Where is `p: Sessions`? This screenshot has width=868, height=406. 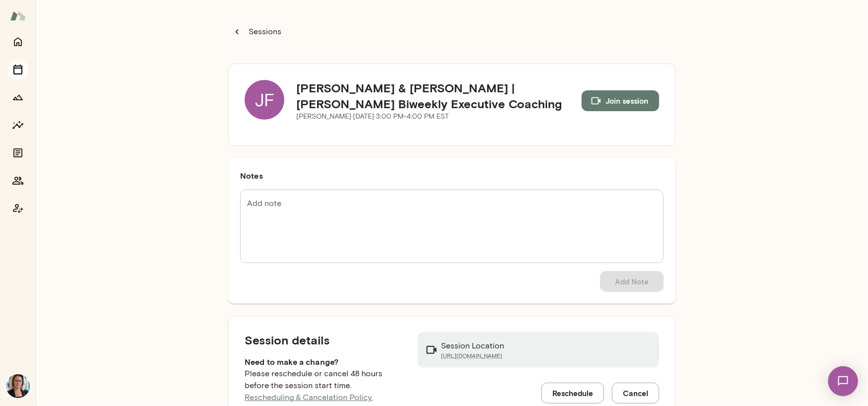
p: Sessions is located at coordinates (264, 32).